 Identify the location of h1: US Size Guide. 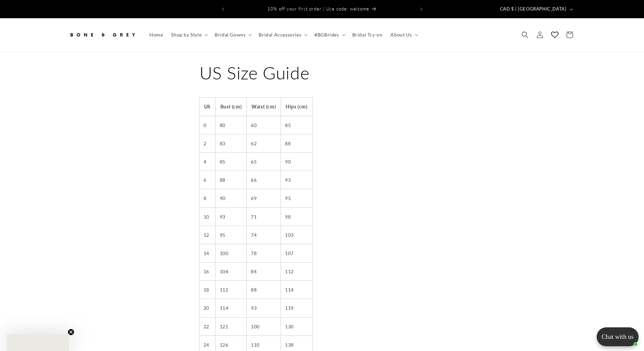
(322, 73).